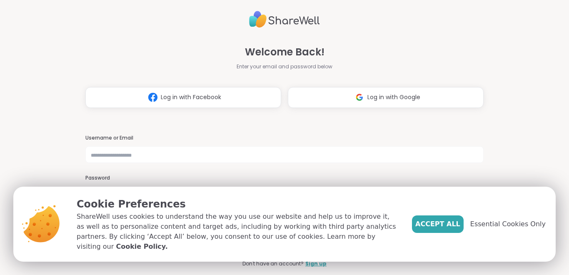 The width and height of the screenshot is (569, 275). I want to click on h3: Username or Email, so click(284, 138).